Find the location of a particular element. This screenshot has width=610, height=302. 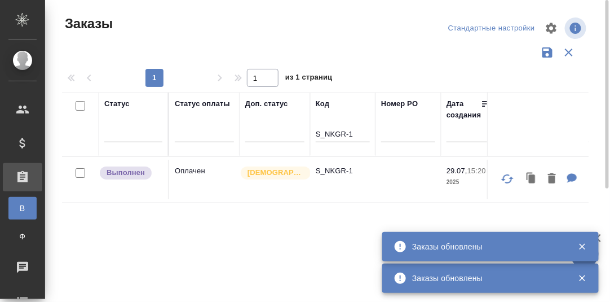

div: Дата создания is located at coordinates (463, 109).